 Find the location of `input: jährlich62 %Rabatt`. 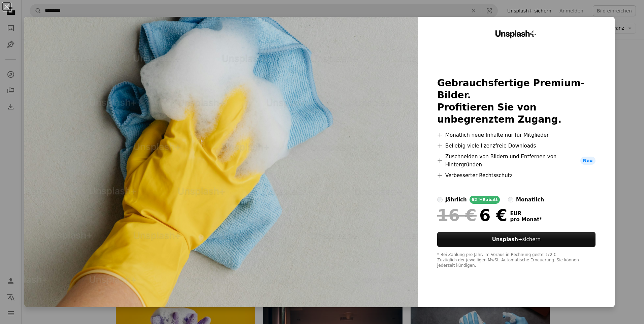

input: jährlich62 %Rabatt is located at coordinates (440, 200).